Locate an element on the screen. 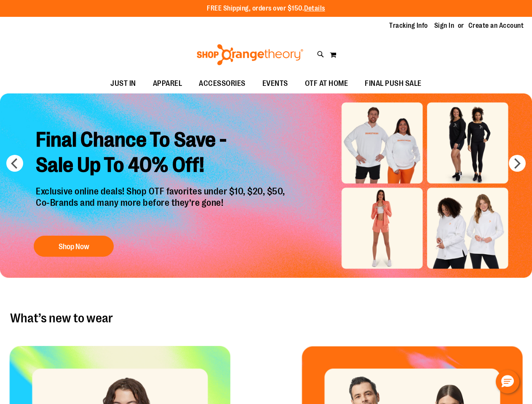 The height and width of the screenshot is (404, 532). h2: What’s new to wear is located at coordinates (266, 318).